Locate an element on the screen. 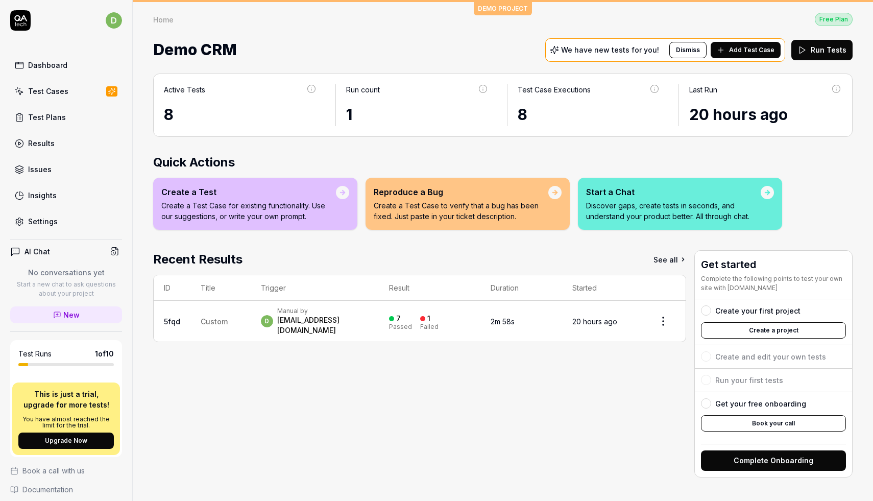 The height and width of the screenshot is (501, 873). div: Home is located at coordinates (163, 19).